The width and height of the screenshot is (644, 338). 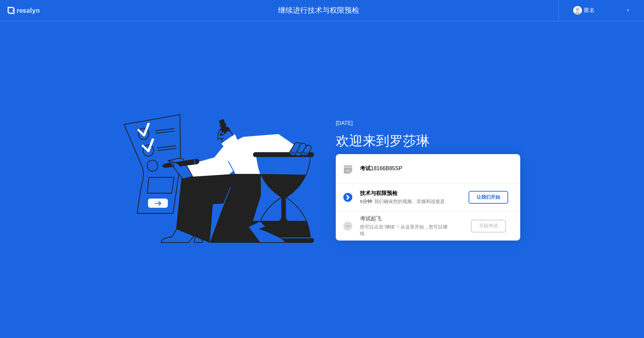 I want to click on div: 欢迎来到罗莎琳, so click(x=428, y=141).